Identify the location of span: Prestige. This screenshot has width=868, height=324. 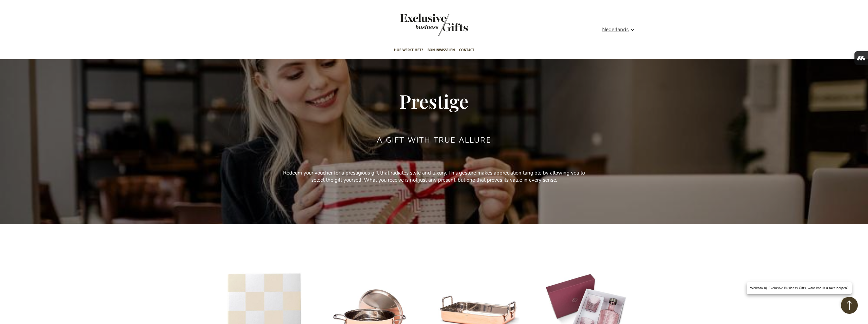
(434, 100).